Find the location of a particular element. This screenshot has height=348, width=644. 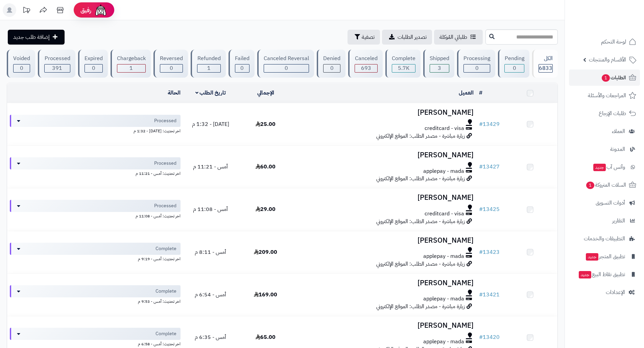

span: أمس - 6:54 م is located at coordinates (210, 295).